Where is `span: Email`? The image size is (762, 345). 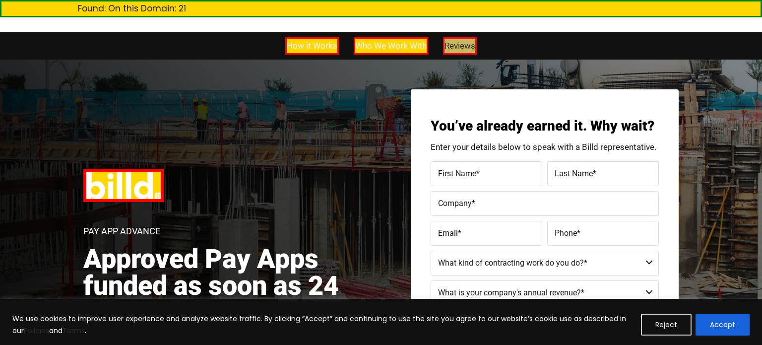
span: Email is located at coordinates (448, 232).